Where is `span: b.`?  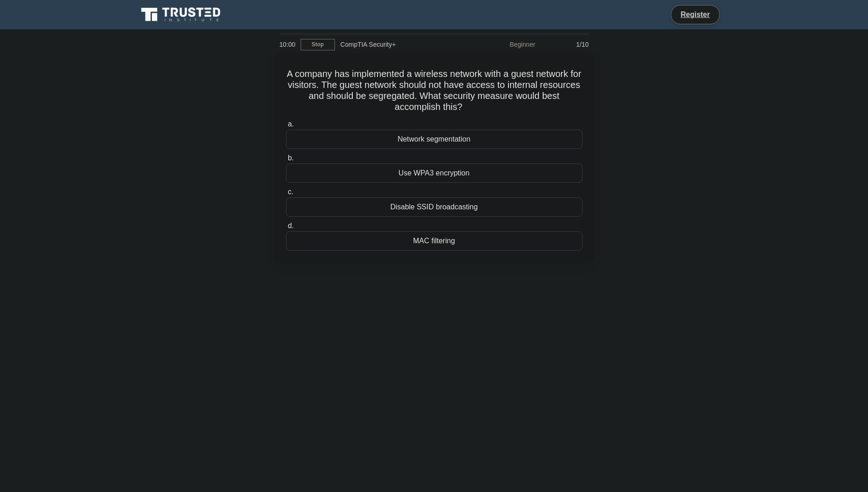 span: b. is located at coordinates (290, 158).